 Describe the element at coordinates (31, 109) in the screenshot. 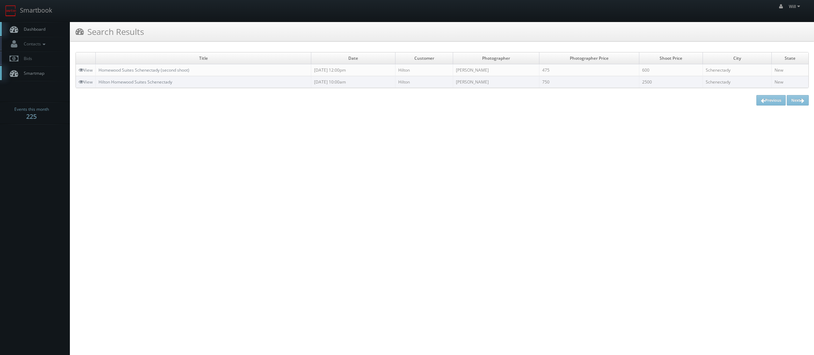

I see `span: Events this month` at that location.